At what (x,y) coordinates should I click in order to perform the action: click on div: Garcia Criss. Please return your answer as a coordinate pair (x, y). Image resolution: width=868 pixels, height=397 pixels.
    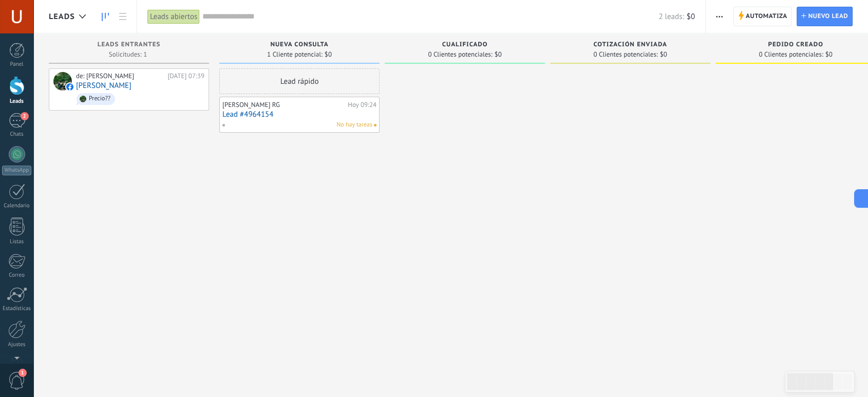
    Looking at the image, I should click on (63, 81).